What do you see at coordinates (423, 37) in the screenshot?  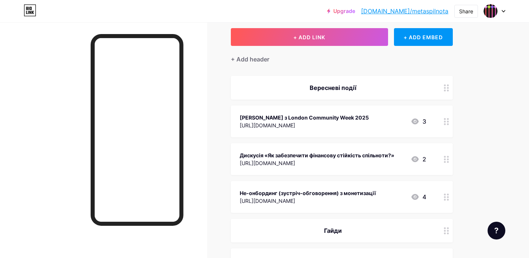 I see `div: + ADD EMBED` at bounding box center [423, 37].